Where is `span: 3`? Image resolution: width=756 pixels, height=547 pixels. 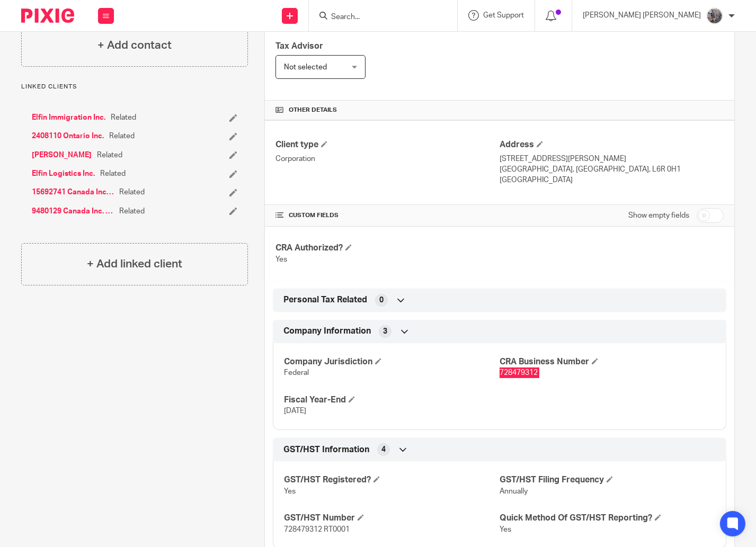
span: 3 is located at coordinates (385, 332).